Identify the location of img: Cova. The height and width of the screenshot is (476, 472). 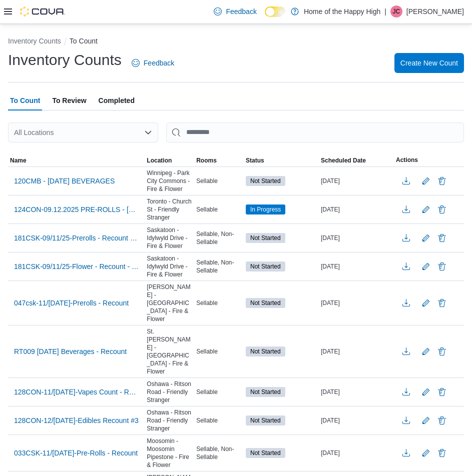
(43, 11).